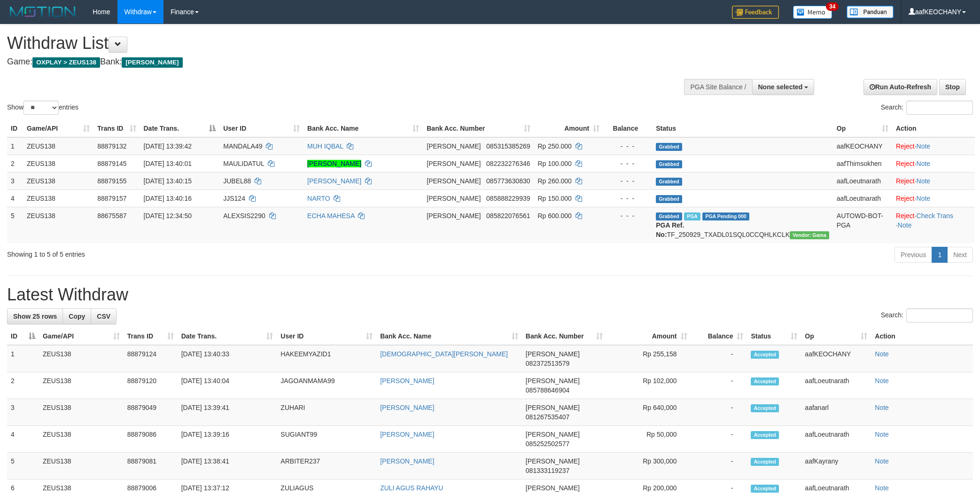 Image resolution: width=980 pixels, height=495 pixels. What do you see at coordinates (900, 87) in the screenshot?
I see `a: Run Auto-Refresh` at bounding box center [900, 87].